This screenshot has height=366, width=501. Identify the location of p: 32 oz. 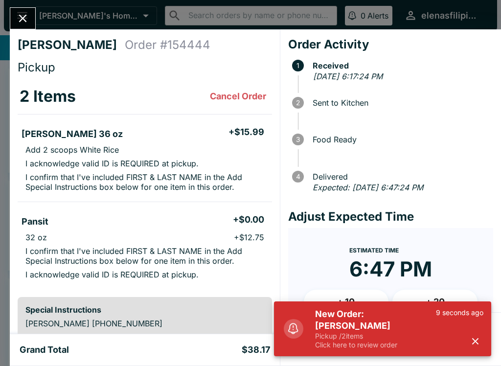
(36, 237).